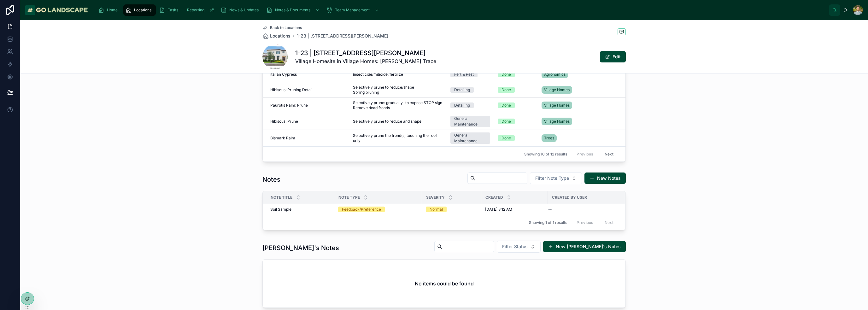 The height and width of the screenshot is (310, 868). What do you see at coordinates (435, 197) in the screenshot?
I see `span: Severity` at bounding box center [435, 197].